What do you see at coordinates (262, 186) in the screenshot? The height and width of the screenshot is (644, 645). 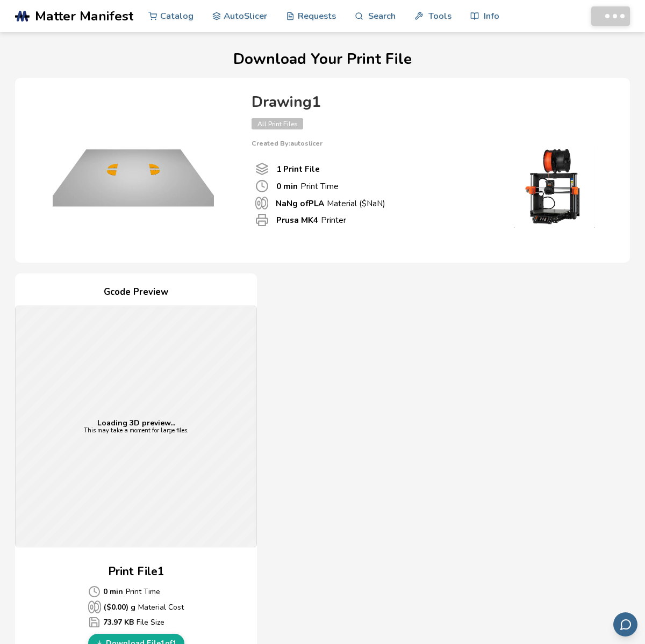 I see `span: Print Time` at bounding box center [262, 186].